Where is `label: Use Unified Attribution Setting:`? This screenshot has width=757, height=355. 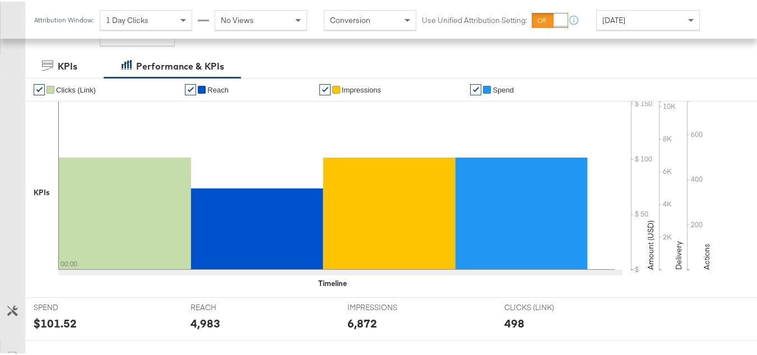 label: Use Unified Attribution Setting: is located at coordinates (474, 18).